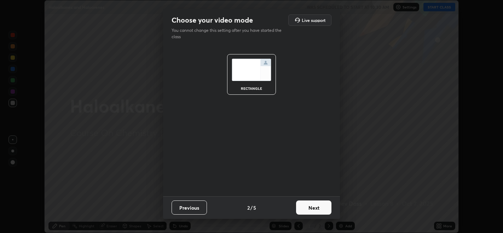 The height and width of the screenshot is (233, 503). What do you see at coordinates (251, 88) in the screenshot?
I see `div: rectangle` at bounding box center [251, 88].